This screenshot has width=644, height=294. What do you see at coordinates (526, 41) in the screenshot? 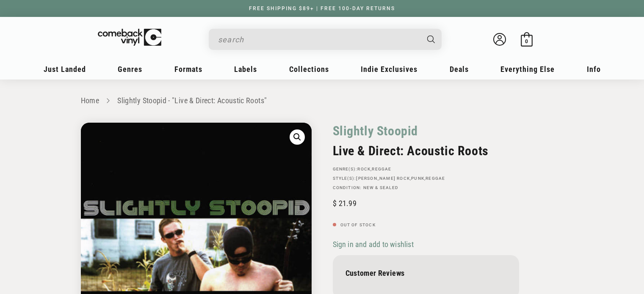
I see `span: 0` at bounding box center [526, 41].